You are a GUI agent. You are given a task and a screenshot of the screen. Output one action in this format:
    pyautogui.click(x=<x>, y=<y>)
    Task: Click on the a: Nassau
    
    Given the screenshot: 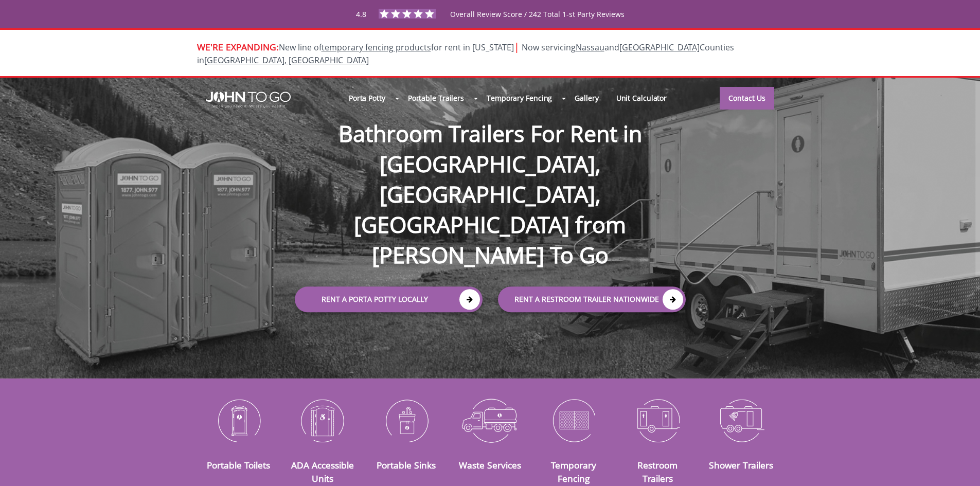 What is the action you would take?
    pyautogui.click(x=591, y=47)
    